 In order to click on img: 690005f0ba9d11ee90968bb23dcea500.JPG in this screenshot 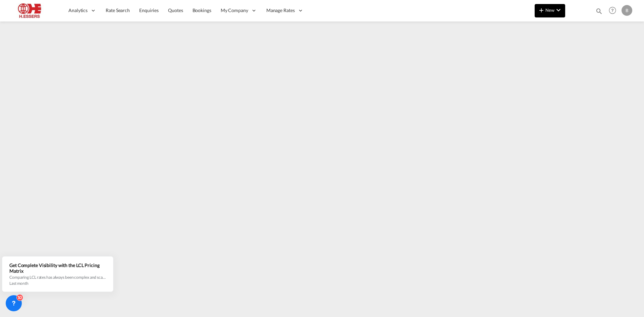, I will do `click(32, 11)`.